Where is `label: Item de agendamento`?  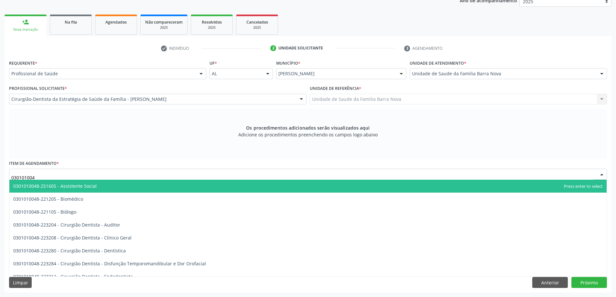
label: Item de agendamento is located at coordinates (34, 164).